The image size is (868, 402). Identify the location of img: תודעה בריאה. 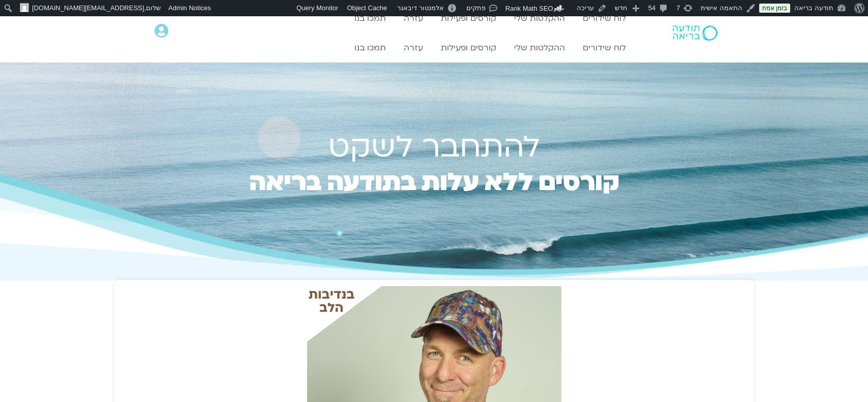
(695, 33).